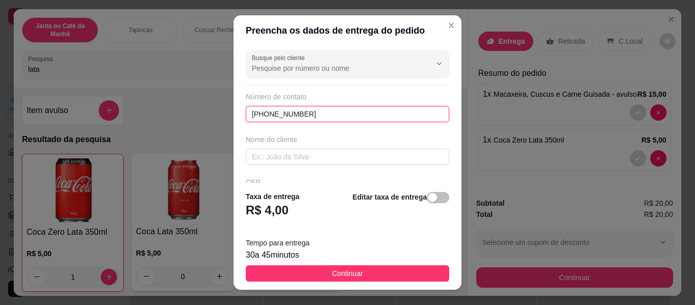  Describe the element at coordinates (348, 139) in the screenshot. I see `div: Nome do cliente` at that location.